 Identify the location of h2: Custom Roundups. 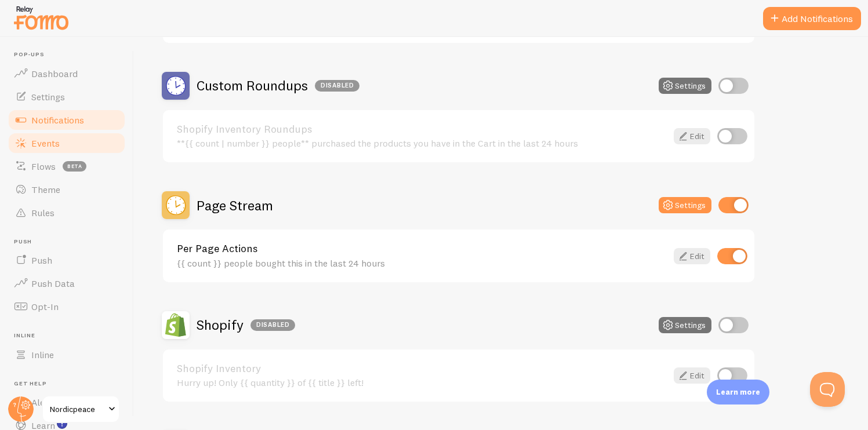
(278, 85).